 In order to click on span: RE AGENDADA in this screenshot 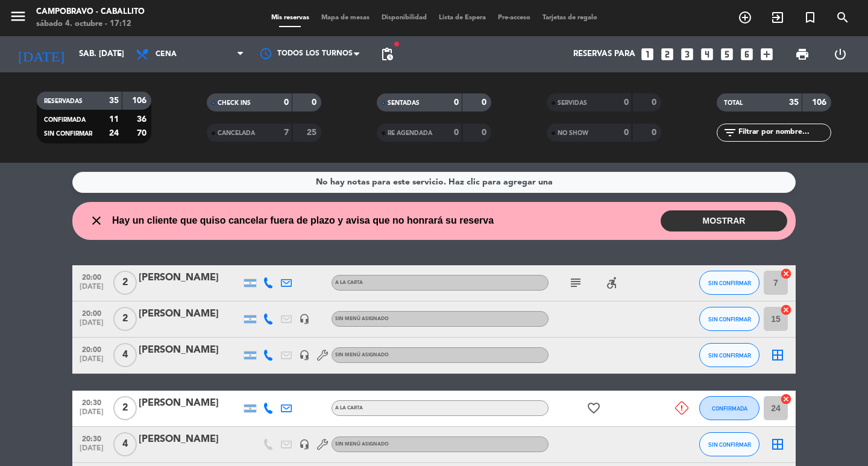, I will do `click(410, 133)`.